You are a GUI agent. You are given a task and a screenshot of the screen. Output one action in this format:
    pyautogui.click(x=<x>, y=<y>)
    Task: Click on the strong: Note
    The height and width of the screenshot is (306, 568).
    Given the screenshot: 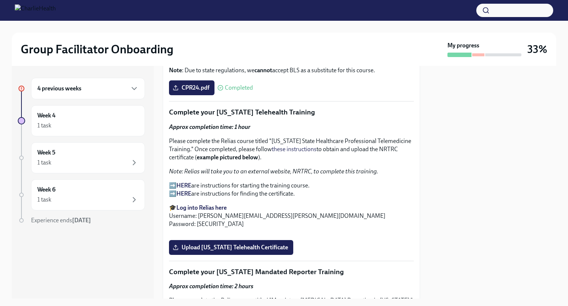 What is the action you would take?
    pyautogui.click(x=175, y=70)
    